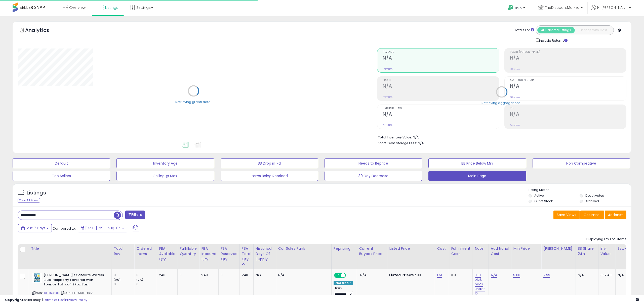 Image resolution: width=644 pixels, height=305 pixels. I want to click on div: FBA inbound Qty, so click(208, 254).